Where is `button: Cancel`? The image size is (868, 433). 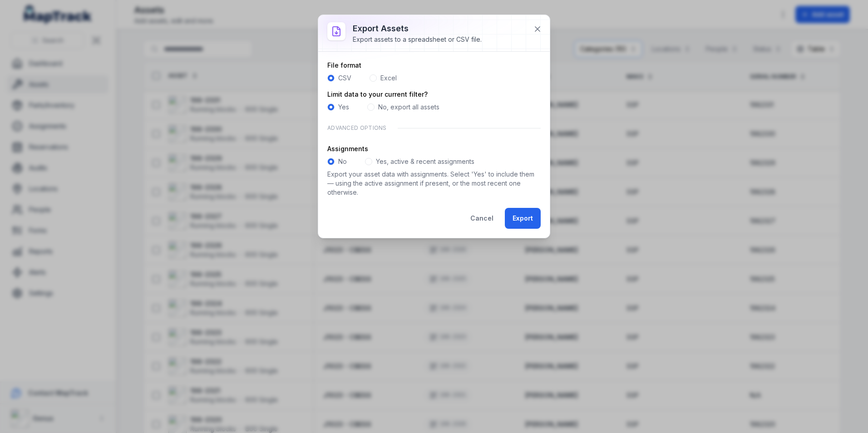
button: Cancel is located at coordinates (482, 219).